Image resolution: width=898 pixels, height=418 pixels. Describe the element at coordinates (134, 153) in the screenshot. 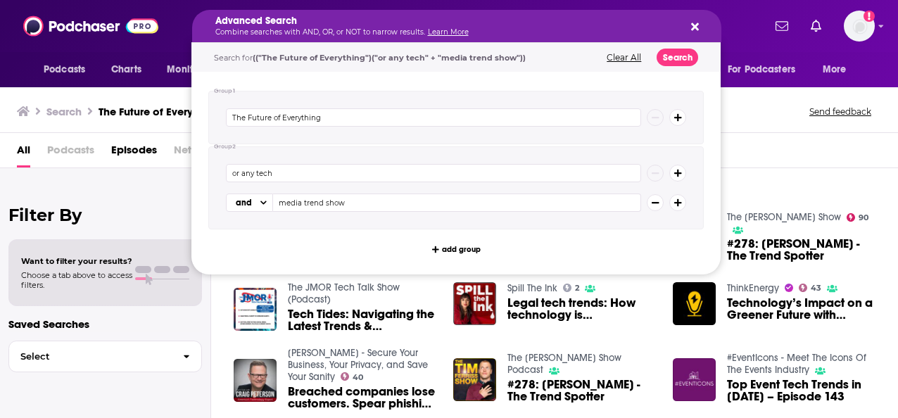

I see `span: Episodes` at that location.